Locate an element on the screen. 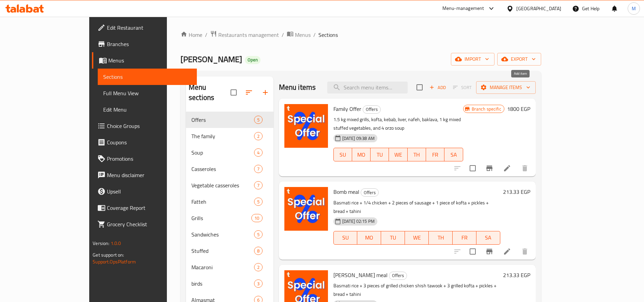 The image size is (644, 302). span: 4 is located at coordinates (258, 152).